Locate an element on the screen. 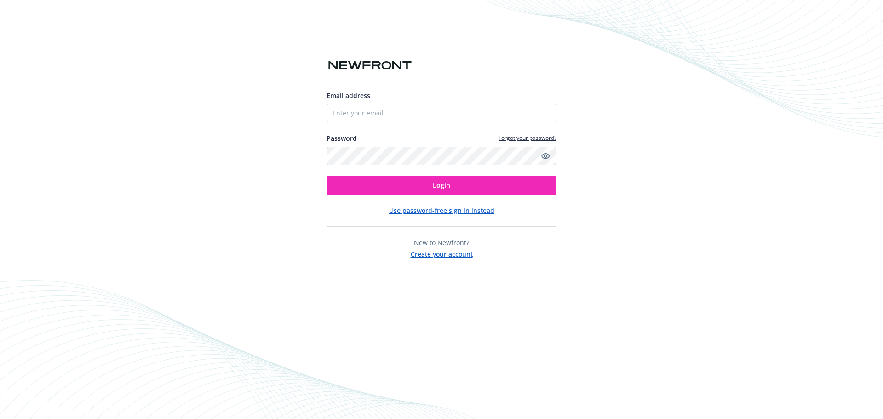 The height and width of the screenshot is (419, 883). span: New to Newfront? is located at coordinates (441, 242).